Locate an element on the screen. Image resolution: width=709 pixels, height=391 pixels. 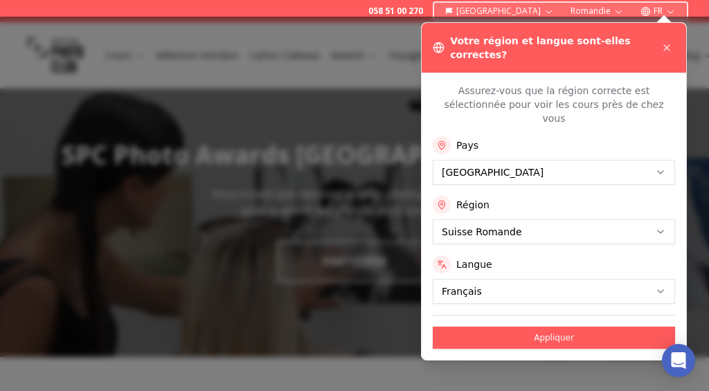
label: Pays is located at coordinates (468, 145).